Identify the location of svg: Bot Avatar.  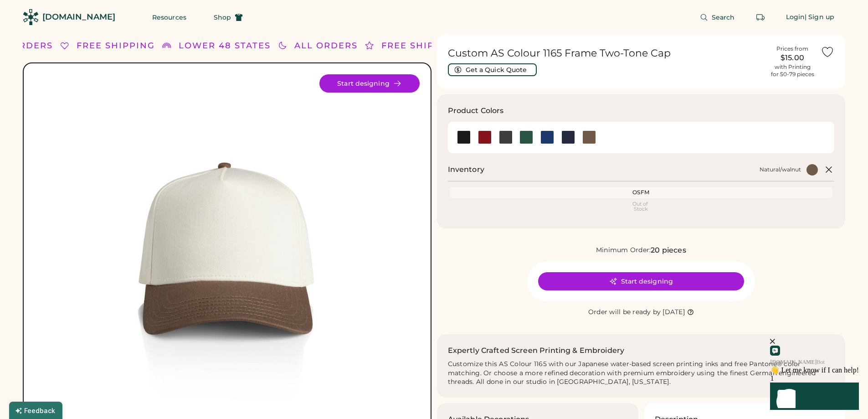
(60, 45).